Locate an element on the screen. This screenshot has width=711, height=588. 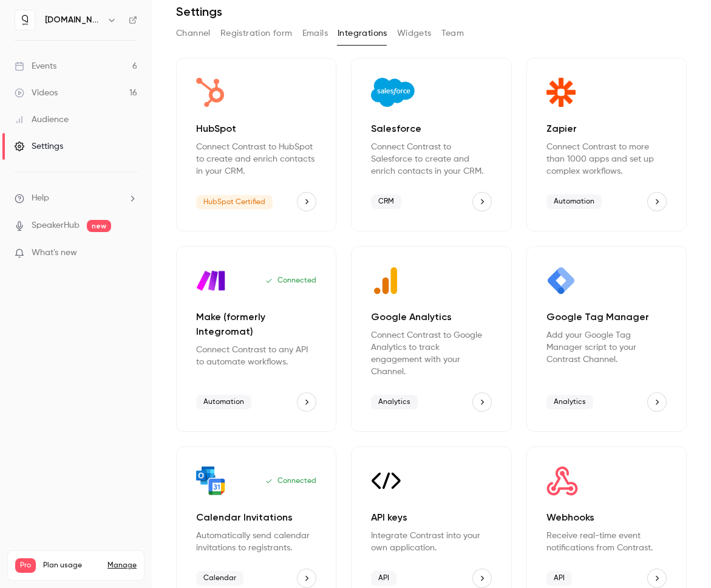
div: Settings is located at coordinates (39, 147).